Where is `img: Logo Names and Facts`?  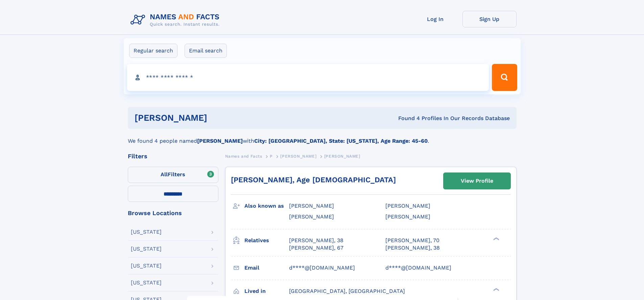 img: Logo Names and Facts is located at coordinates (176, 20).